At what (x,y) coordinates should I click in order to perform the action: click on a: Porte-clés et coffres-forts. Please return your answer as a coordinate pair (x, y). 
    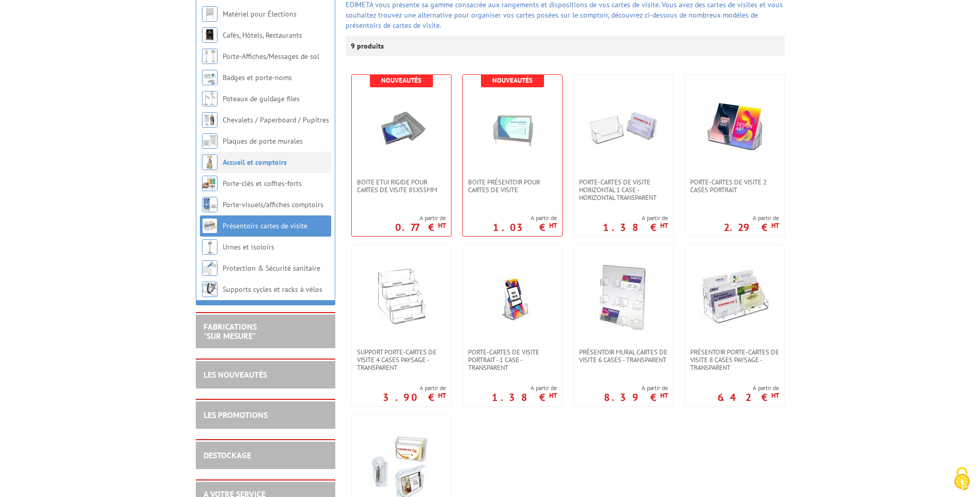
    Looking at the image, I should click on (262, 183).